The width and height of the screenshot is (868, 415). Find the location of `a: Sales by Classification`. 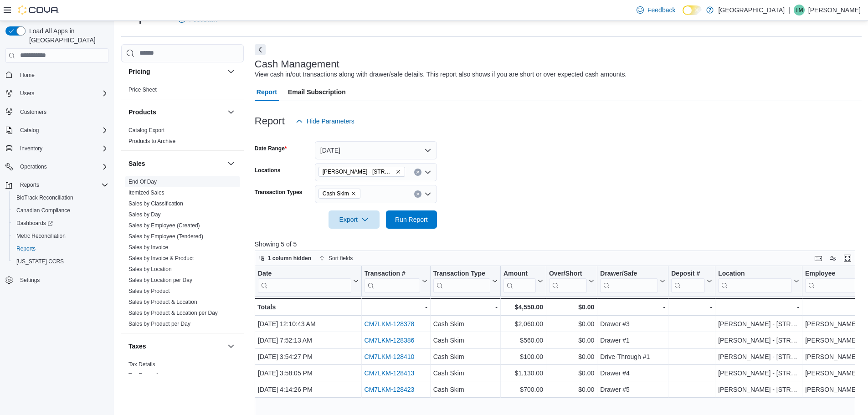

a: Sales by Classification is located at coordinates (156, 204).